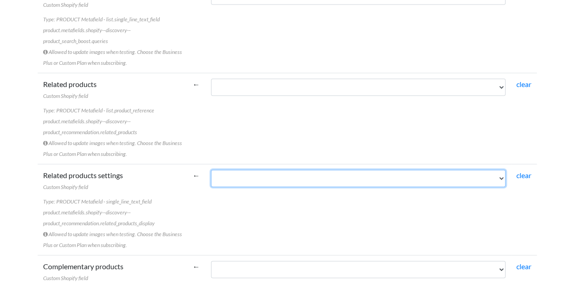 Image resolution: width=574 pixels, height=286 pixels. What do you see at coordinates (87, 35) in the screenshot?
I see `span: product.metafields.shopify--discovery--product_search_boost.queries` at bounding box center [87, 35].